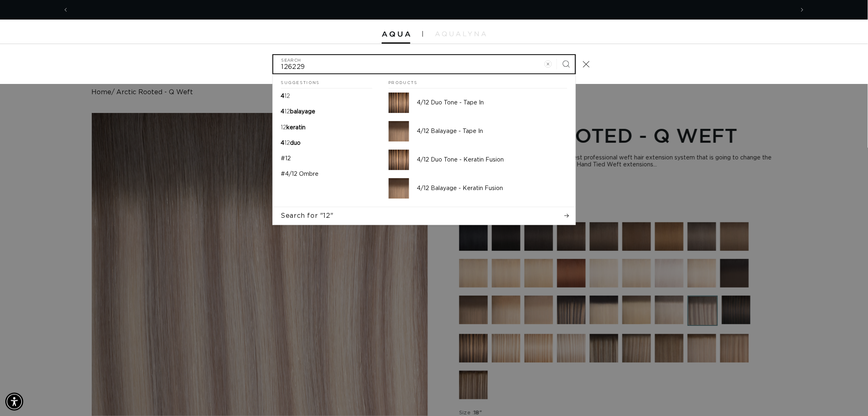 The image size is (868, 416). Describe the element at coordinates (291, 143) in the screenshot. I see `p: 4 12 duo` at that location.